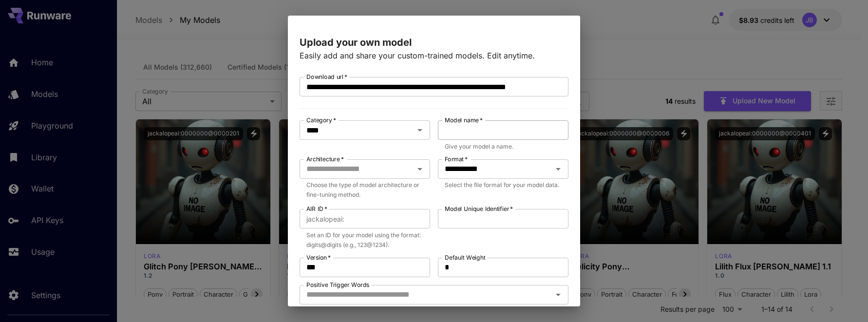  What do you see at coordinates (326, 219) in the screenshot?
I see `span: jackalopeai :` at bounding box center [326, 219].